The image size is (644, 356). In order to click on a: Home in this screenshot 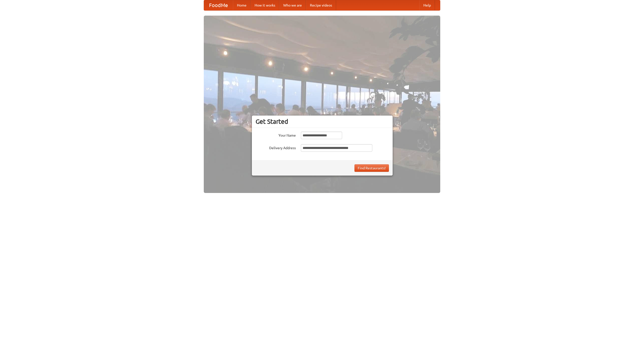, I will do `click(242, 6)`.